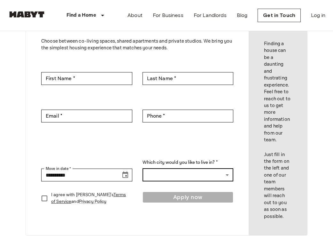 The height and width of the screenshot is (250, 333). Describe the element at coordinates (125, 175) in the screenshot. I see `button: Choose date, selected date is Sep 17, 2025` at that location.